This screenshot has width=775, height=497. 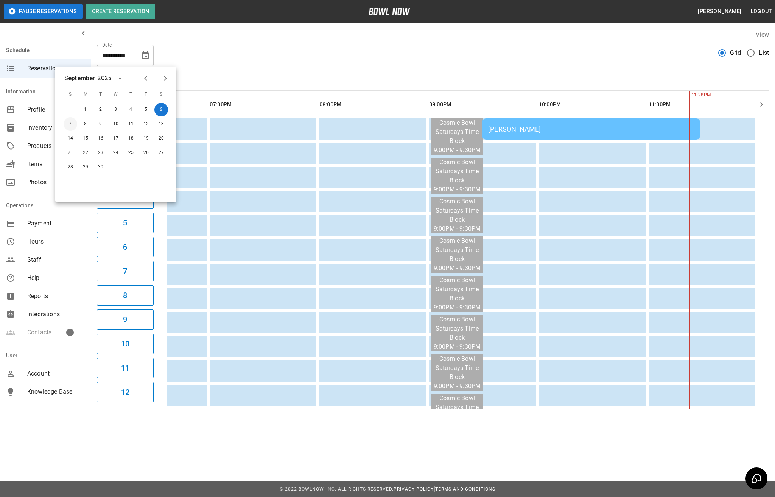 What do you see at coordinates (146, 124) in the screenshot?
I see `button: Sep 12, 2025` at bounding box center [146, 124].